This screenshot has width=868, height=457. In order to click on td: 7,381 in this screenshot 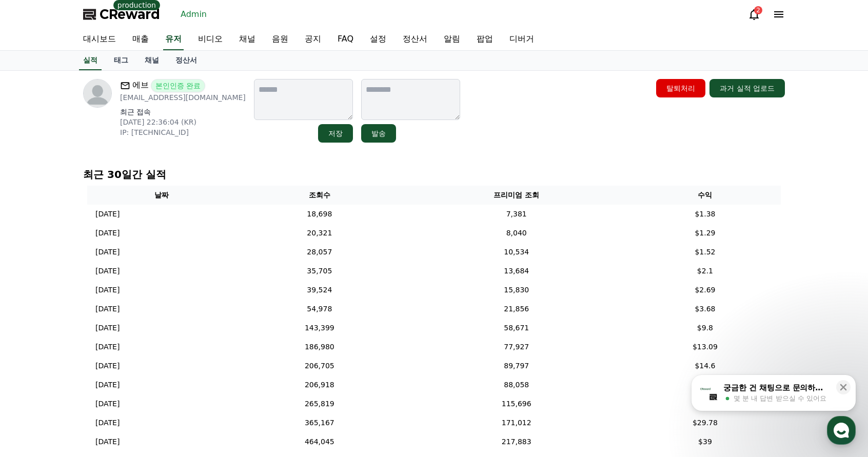, I will do `click(516, 213)`.